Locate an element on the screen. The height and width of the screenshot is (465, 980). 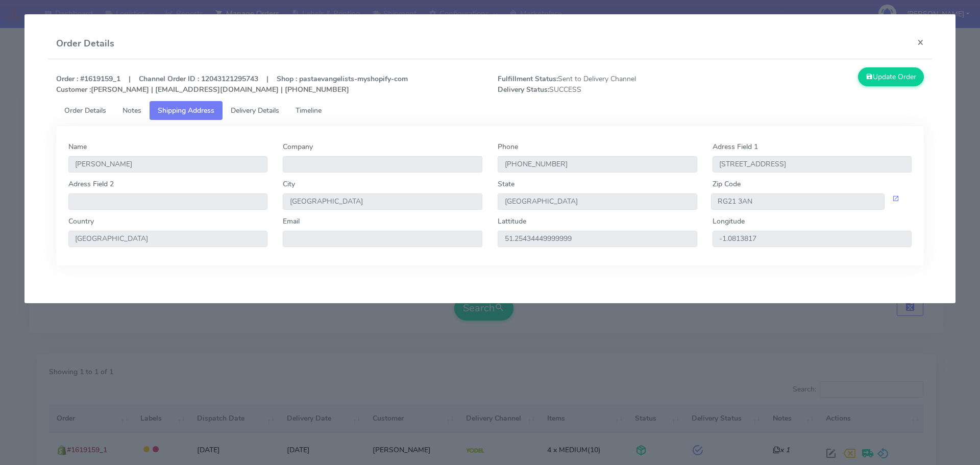
span: Timeline is located at coordinates (308, 110).